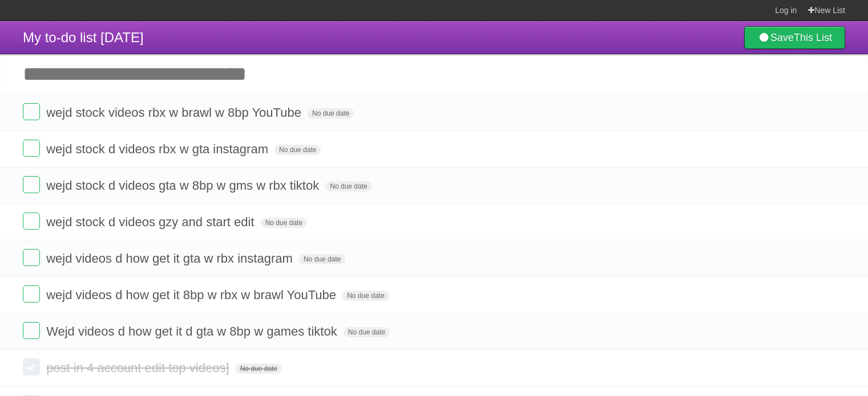 The width and height of the screenshot is (868, 396). Describe the element at coordinates (159, 149) in the screenshot. I see `span: wejd stock d videos rbx w gta instagram` at that location.